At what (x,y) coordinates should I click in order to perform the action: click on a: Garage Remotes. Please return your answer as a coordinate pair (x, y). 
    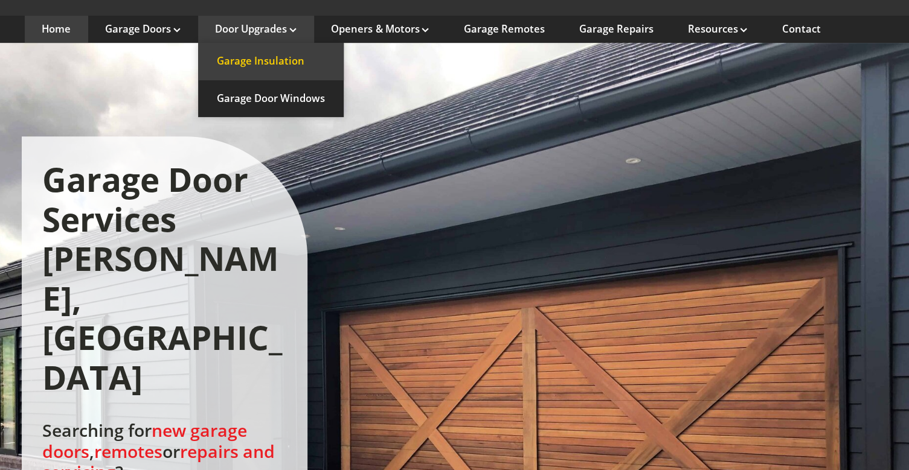
    Looking at the image, I should click on (504, 29).